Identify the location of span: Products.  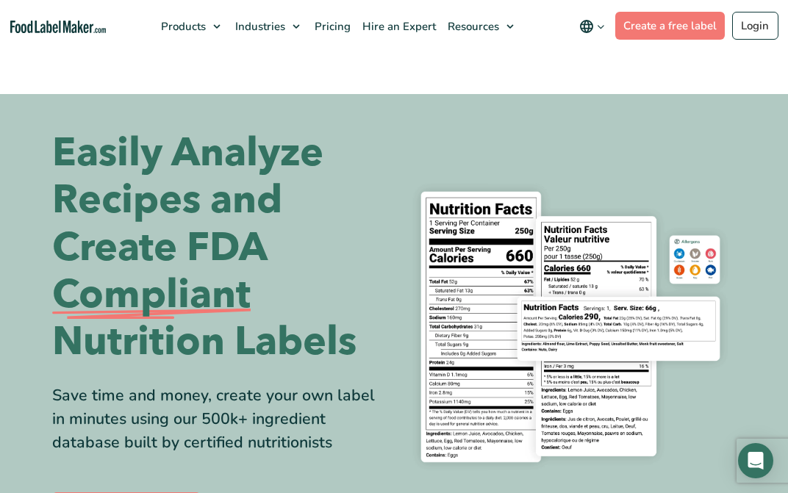
(181, 26).